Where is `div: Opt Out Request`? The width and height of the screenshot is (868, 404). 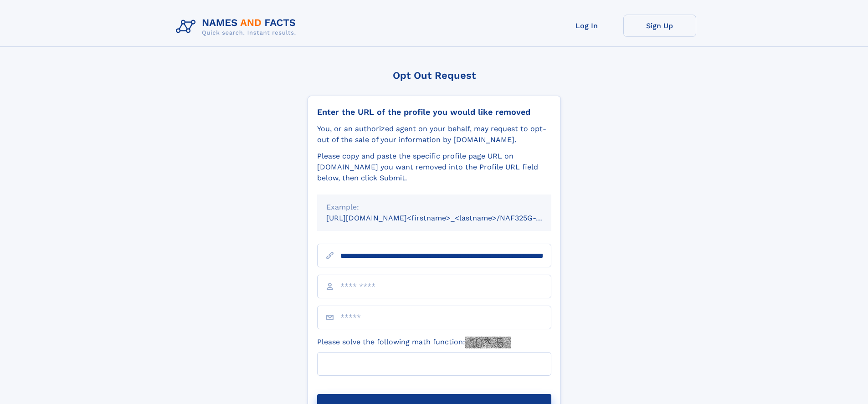 div: Opt Out Request is located at coordinates (434, 75).